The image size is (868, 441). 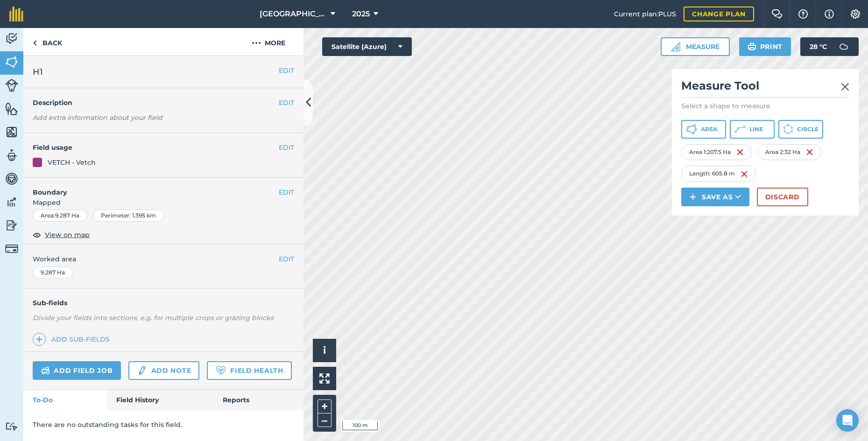 What do you see at coordinates (765, 47) in the screenshot?
I see `button: Print` at bounding box center [765, 47].